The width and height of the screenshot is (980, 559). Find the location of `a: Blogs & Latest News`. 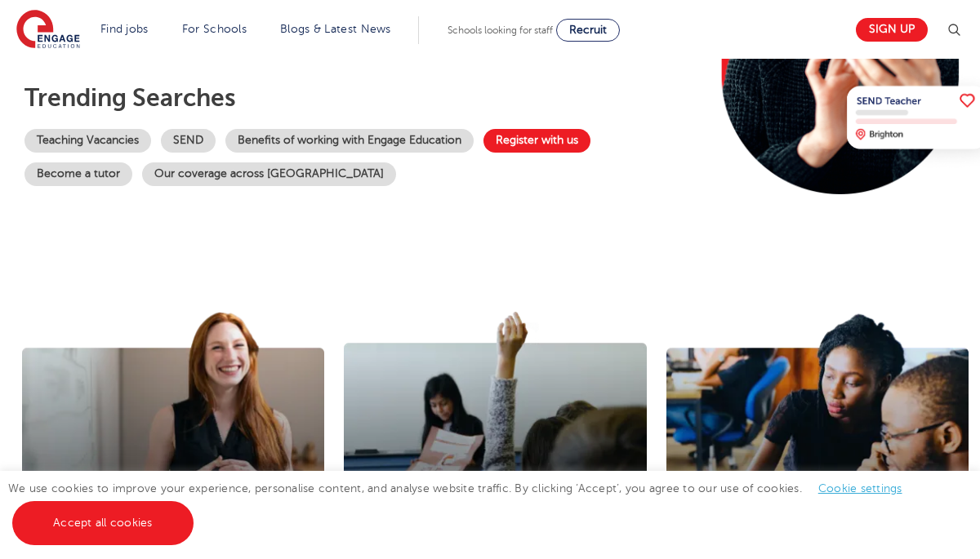

a: Blogs & Latest News is located at coordinates (336, 29).